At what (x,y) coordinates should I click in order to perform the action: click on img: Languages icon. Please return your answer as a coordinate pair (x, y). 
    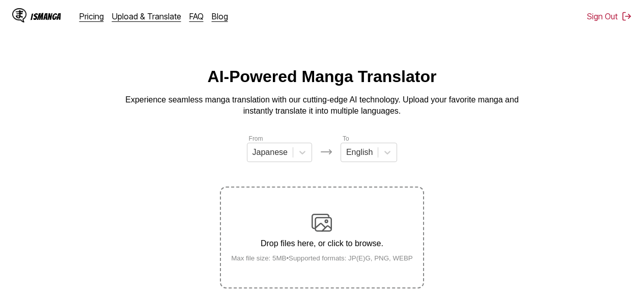
    Looking at the image, I should click on (326, 152).